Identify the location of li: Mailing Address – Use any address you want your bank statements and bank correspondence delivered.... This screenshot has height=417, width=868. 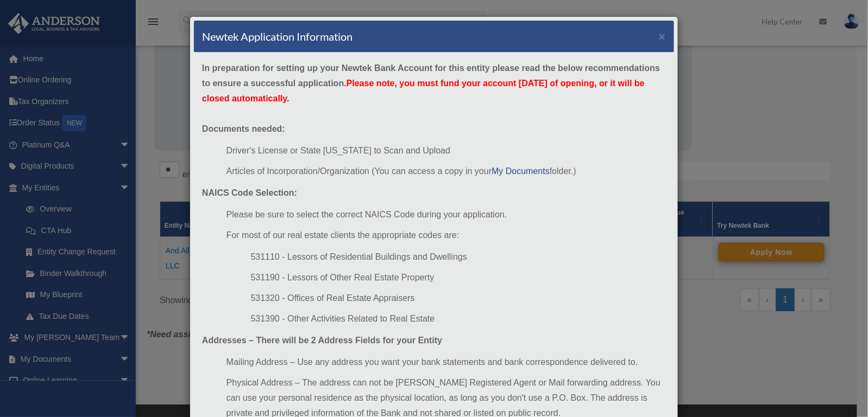
(446, 362).